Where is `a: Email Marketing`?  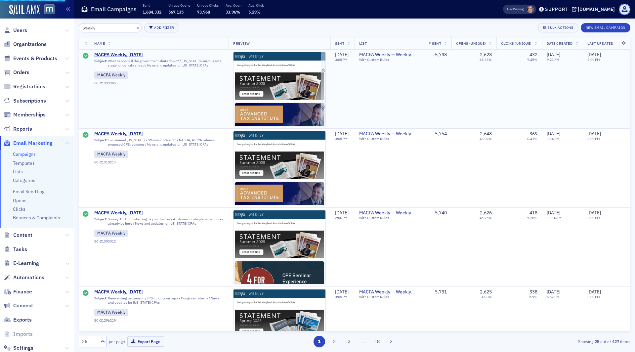
a: Email Marketing is located at coordinates (28, 143).